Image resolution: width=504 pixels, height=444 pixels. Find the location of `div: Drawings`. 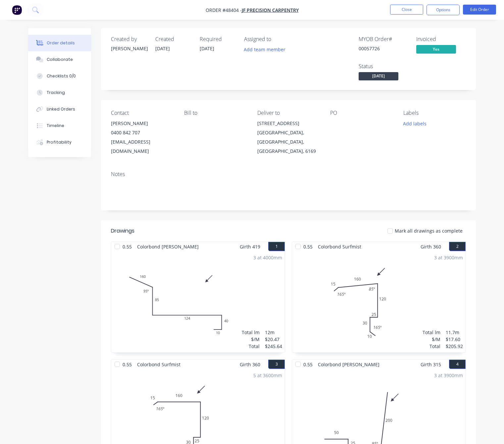

div: Drawings is located at coordinates (123, 231).